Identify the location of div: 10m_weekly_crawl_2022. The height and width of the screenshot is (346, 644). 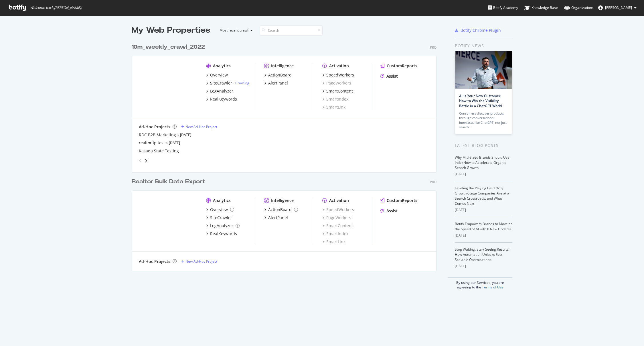
(168, 47).